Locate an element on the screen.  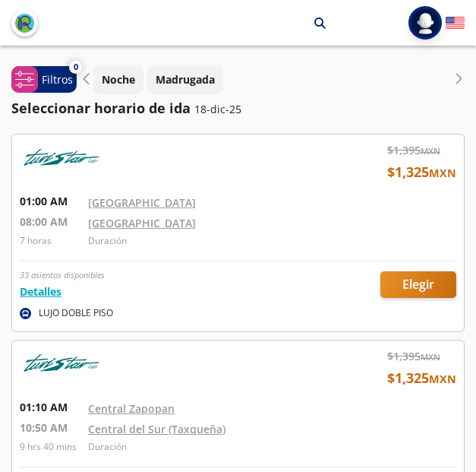
span: 0 is located at coordinates (76, 67).